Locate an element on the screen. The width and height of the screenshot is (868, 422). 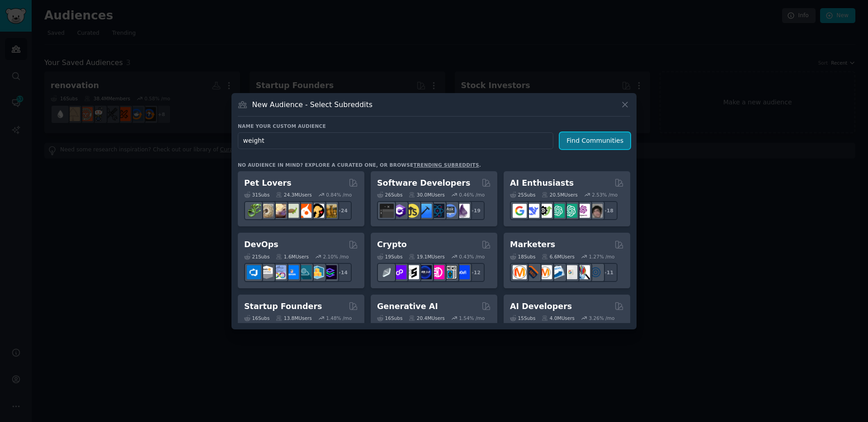
h2: Generative AI is located at coordinates (407, 307).